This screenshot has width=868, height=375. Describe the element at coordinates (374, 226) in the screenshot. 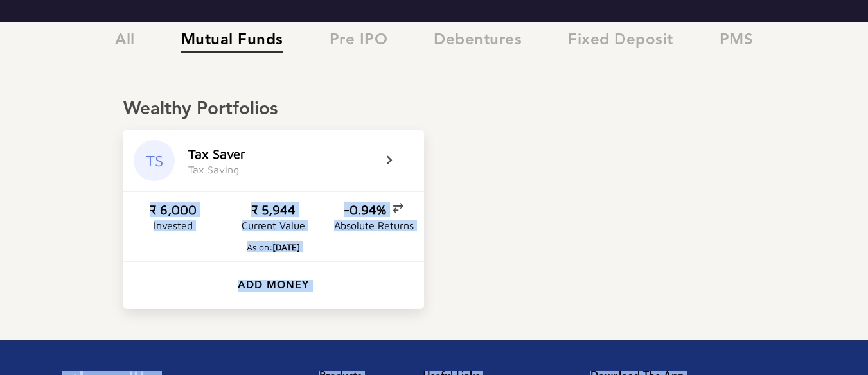

I see `div: Absolute Returns` at that location.